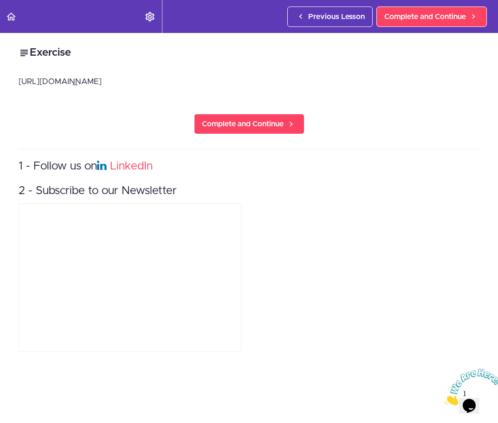 The width and height of the screenshot is (498, 423). What do you see at coordinates (6, 7) in the screenshot?
I see `span: 1` at bounding box center [6, 7].